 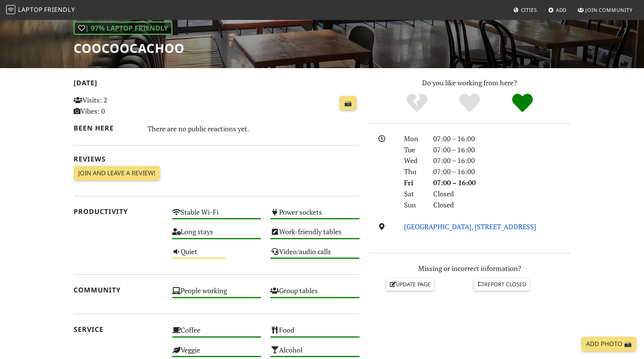 What do you see at coordinates (529, 10) in the screenshot?
I see `span: Cities` at bounding box center [529, 10].